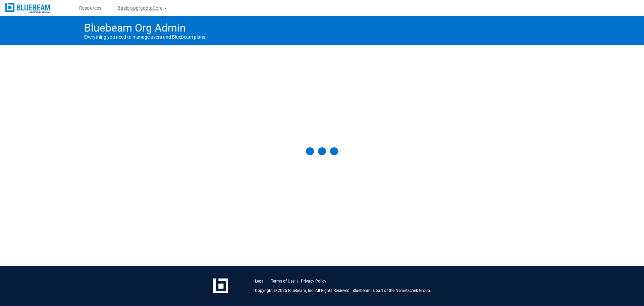 The width and height of the screenshot is (644, 306). Describe the element at coordinates (283, 282) in the screenshot. I see `a: Terms of Use` at that location.